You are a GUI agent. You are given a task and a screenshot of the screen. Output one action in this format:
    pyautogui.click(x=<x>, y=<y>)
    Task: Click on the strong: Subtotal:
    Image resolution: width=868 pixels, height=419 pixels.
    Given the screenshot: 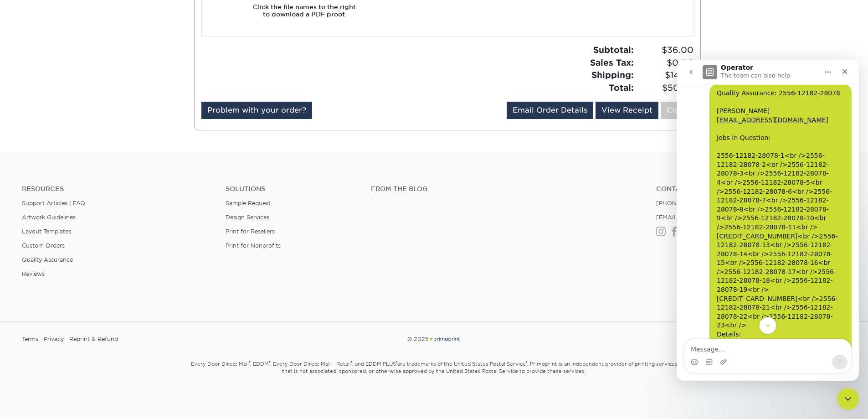 What is the action you would take?
    pyautogui.click(x=613, y=50)
    